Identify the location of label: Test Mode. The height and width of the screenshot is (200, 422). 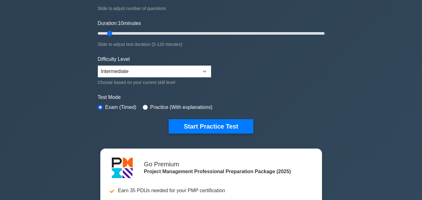
(211, 97).